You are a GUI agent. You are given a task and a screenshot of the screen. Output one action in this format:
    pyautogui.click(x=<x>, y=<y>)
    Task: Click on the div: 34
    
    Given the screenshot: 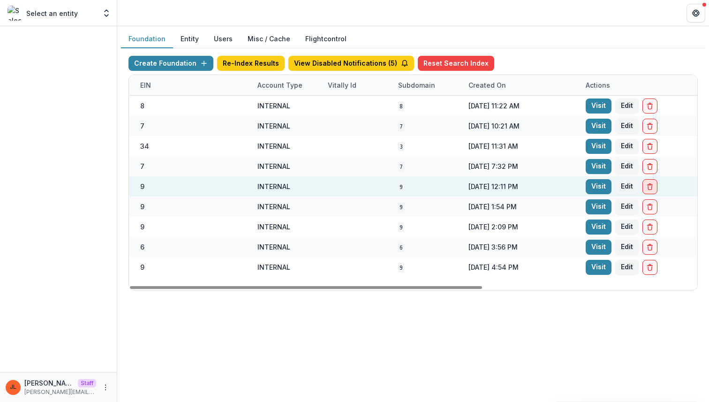 What is the action you would take?
    pyautogui.click(x=145, y=146)
    